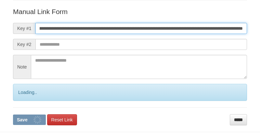 This screenshot has width=260, height=139. I want to click on span: Key #2, so click(24, 44).